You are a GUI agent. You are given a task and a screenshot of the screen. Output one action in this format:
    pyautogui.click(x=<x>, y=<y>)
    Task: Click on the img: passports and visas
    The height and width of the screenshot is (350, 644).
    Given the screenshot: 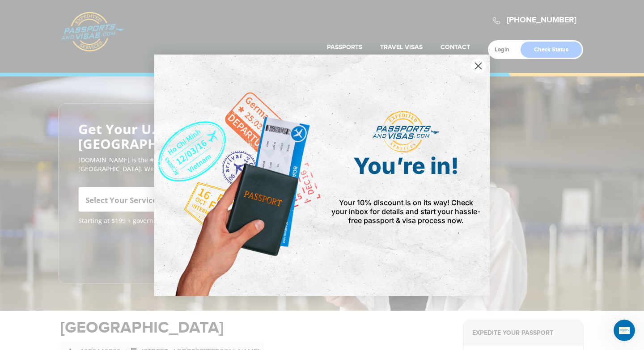 What is the action you would take?
    pyautogui.click(x=406, y=132)
    